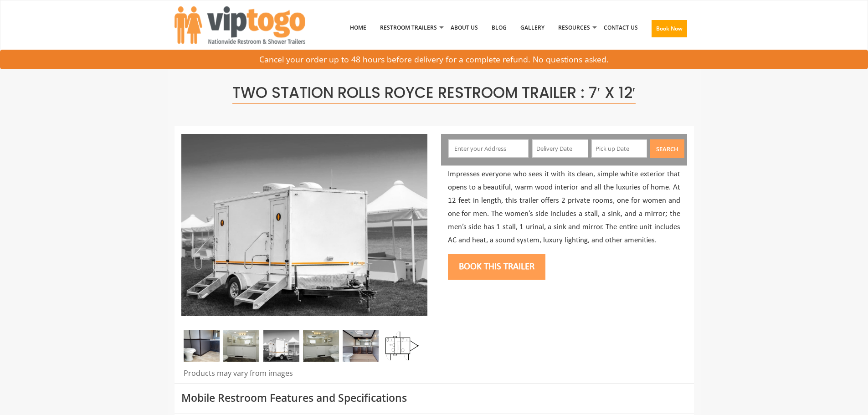 The height and width of the screenshot is (415, 868). I want to click on h3: Mobile Restroom Features and Specifications, so click(435, 398).